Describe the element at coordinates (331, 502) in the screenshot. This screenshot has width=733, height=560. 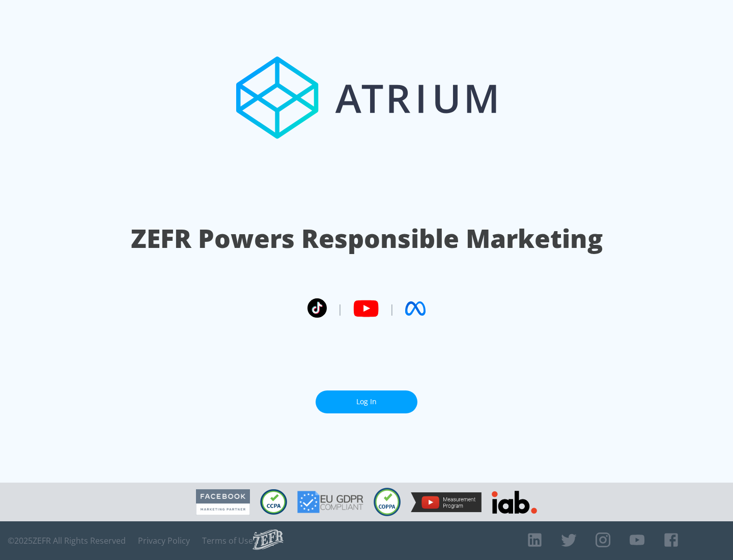
I see `img: GDPR Compliant` at that location.